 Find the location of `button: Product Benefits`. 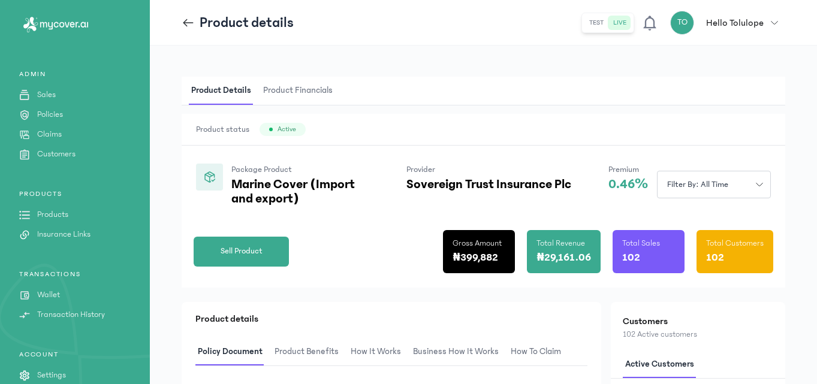

button: Product Benefits is located at coordinates (310, 352).